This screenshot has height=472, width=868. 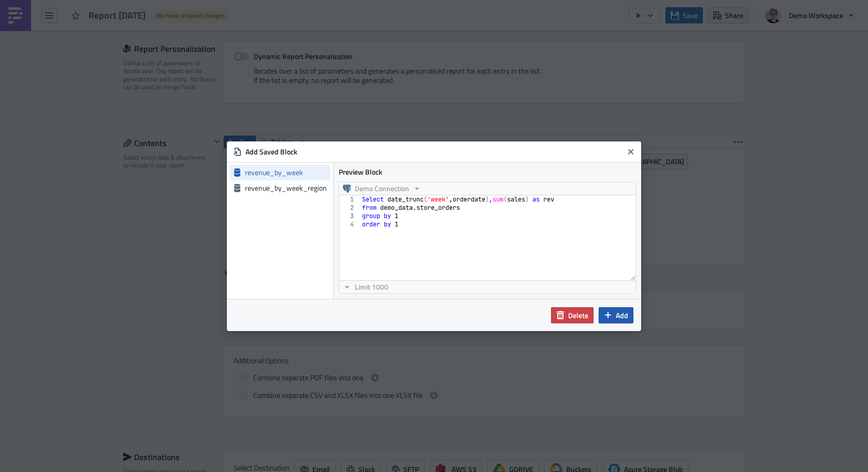 What do you see at coordinates (365, 287) in the screenshot?
I see `button: Limit 1000` at bounding box center [365, 287].